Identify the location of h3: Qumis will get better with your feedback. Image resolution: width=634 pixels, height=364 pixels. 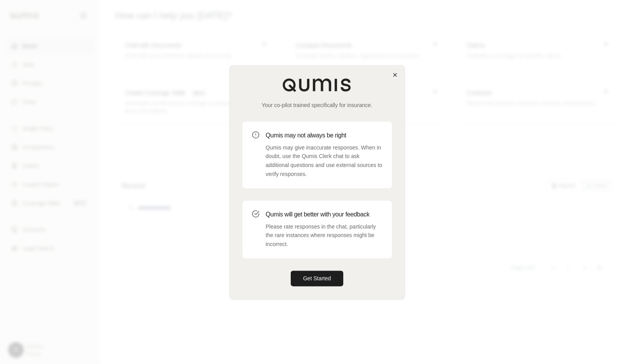
(324, 215).